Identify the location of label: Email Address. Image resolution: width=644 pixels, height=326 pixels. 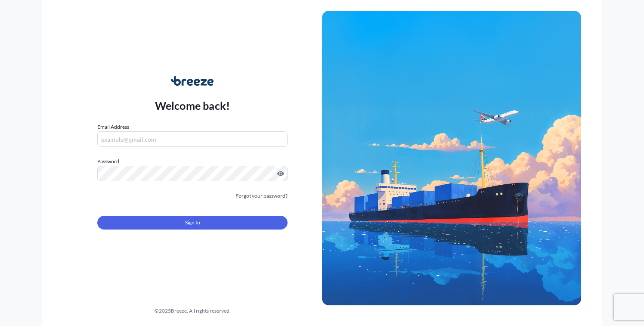
(113, 127).